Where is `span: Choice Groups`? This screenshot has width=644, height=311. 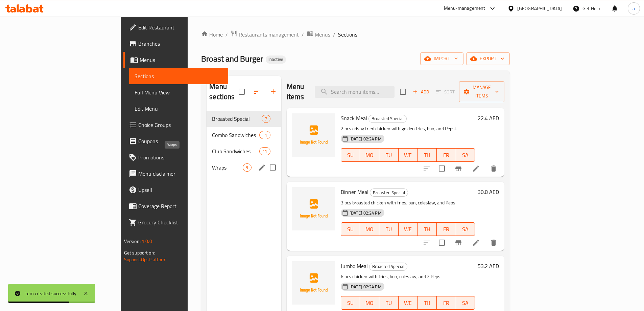
span: Choice Groups is located at coordinates (181, 125).